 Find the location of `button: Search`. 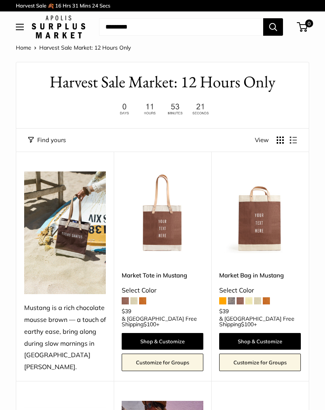

button: Search is located at coordinates (273, 27).